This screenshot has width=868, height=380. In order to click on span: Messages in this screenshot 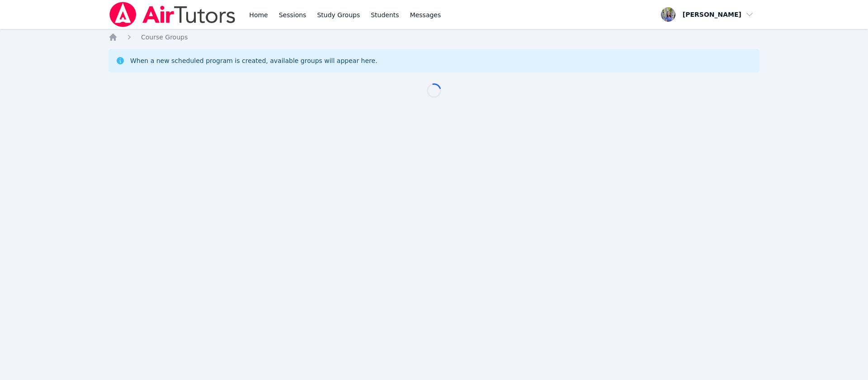, I will do `click(426, 15)`.